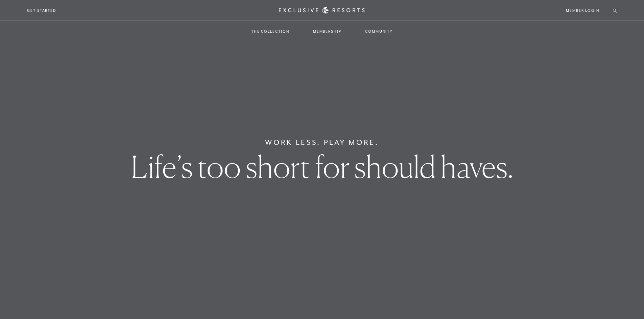 The image size is (644, 319). I want to click on h6: Work Less. Play More., so click(322, 143).